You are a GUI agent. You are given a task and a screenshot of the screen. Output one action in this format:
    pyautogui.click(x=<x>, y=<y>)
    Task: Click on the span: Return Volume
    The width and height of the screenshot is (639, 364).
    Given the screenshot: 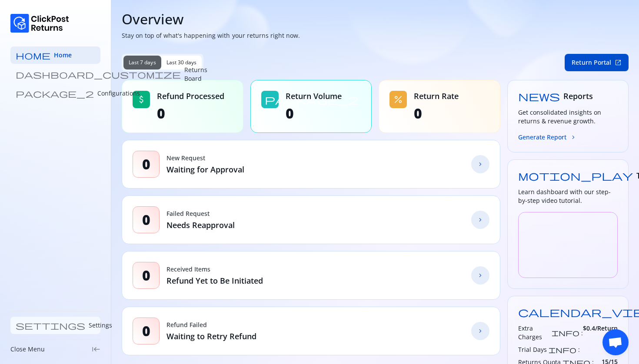 What is the action you would take?
    pyautogui.click(x=314, y=96)
    